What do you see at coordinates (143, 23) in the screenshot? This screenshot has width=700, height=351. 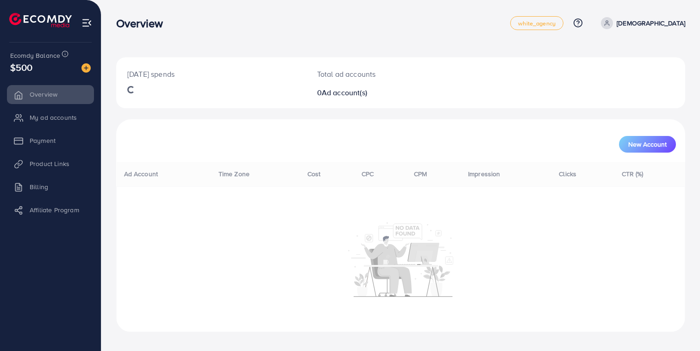 I see `h3: Overview` at bounding box center [143, 23].